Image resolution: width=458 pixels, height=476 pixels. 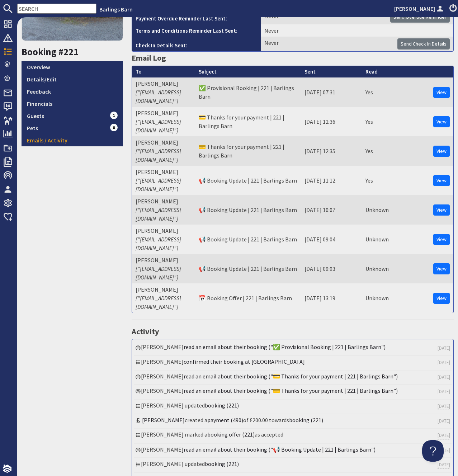 What do you see at coordinates (72, 79) in the screenshot?
I see `a: Details/Edit` at bounding box center [72, 79].